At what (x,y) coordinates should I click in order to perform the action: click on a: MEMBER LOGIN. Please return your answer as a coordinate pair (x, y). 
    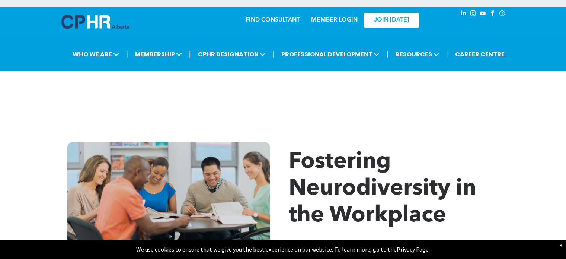
    Looking at the image, I should click on (334, 20).